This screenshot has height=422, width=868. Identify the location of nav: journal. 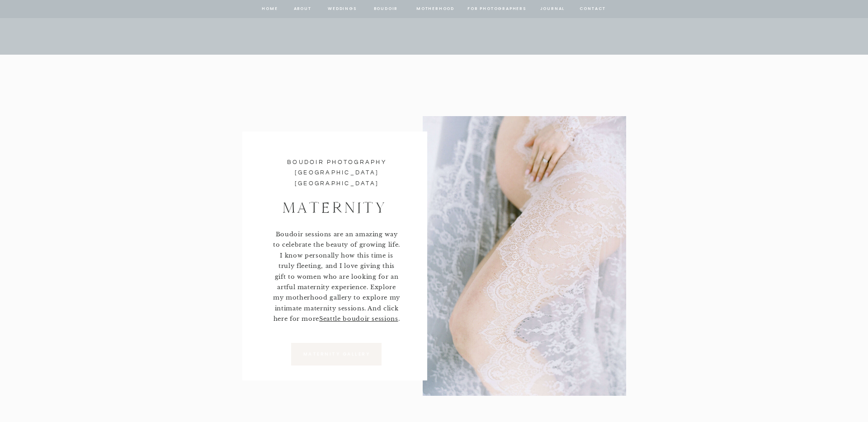
(553, 9).